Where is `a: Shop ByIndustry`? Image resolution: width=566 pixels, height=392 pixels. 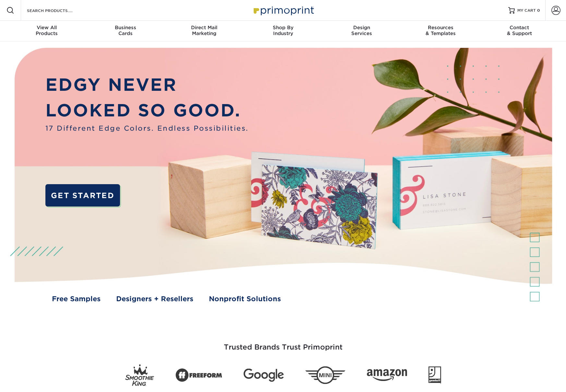
a: Shop ByIndustry is located at coordinates (283, 31).